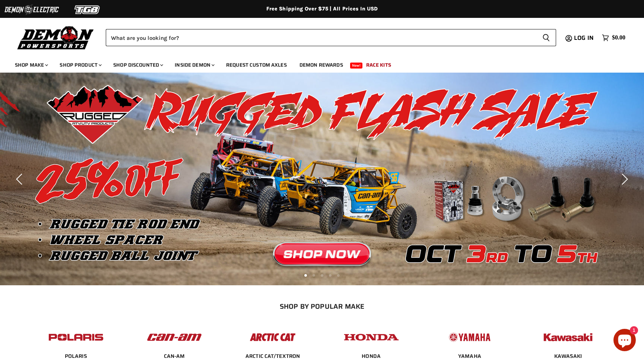  Describe the element at coordinates (330, 275) in the screenshot. I see `li: Page dot 4` at that location.